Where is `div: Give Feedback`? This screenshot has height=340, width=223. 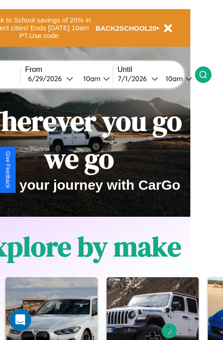
div: Give Feedback is located at coordinates (8, 170).